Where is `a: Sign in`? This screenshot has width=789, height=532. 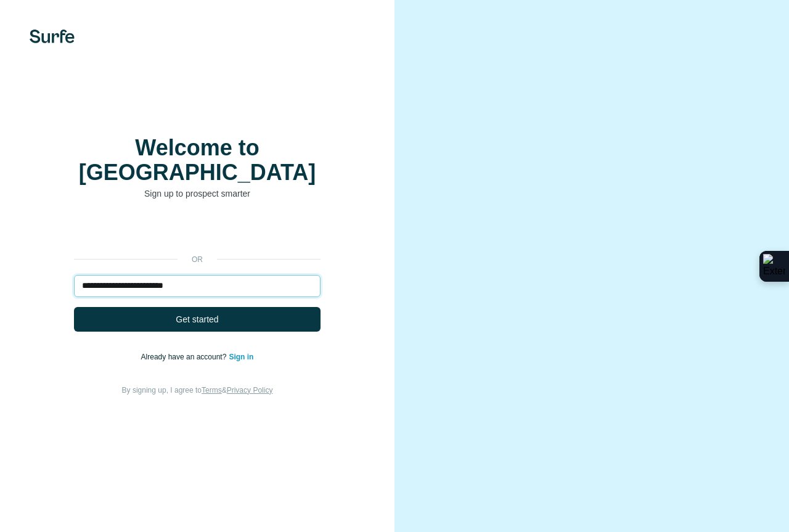 a: Sign in is located at coordinates (241, 357).